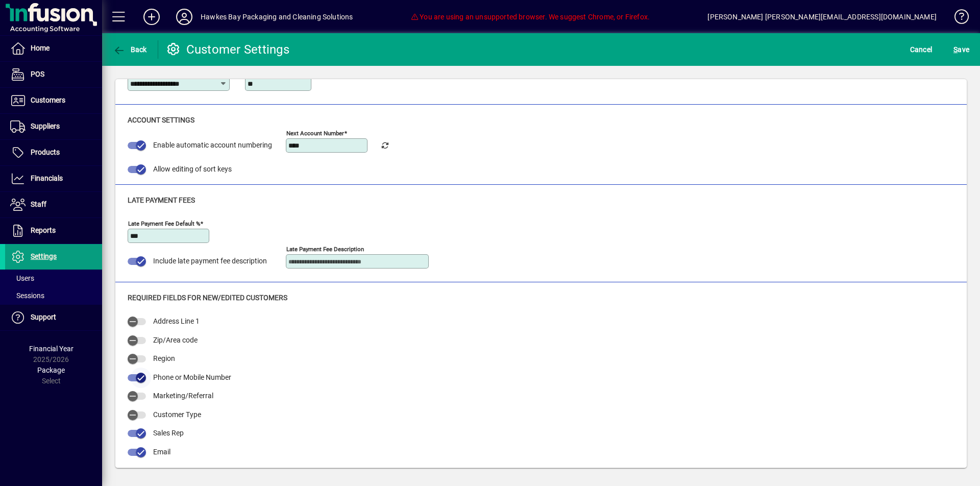 The image size is (980, 486). What do you see at coordinates (130, 50) in the screenshot?
I see `app-page-header-button: Back` at bounding box center [130, 50].